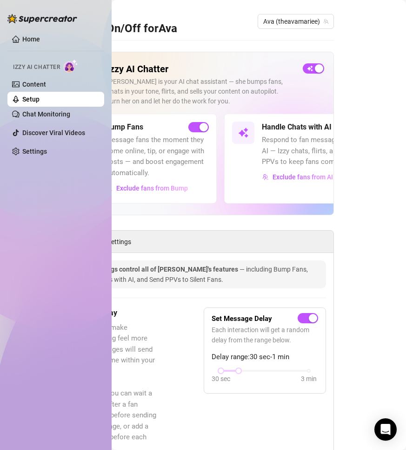 The image size is (406, 450). Describe the element at coordinates (326, 21) in the screenshot. I see `span: team` at that location.